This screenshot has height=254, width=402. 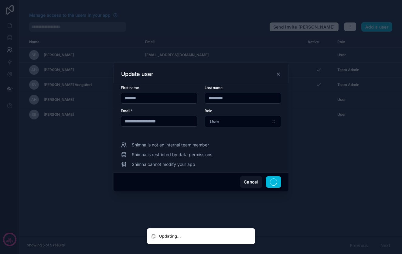 What do you see at coordinates (170, 236) in the screenshot?
I see `div: Updating...` at bounding box center [170, 236].